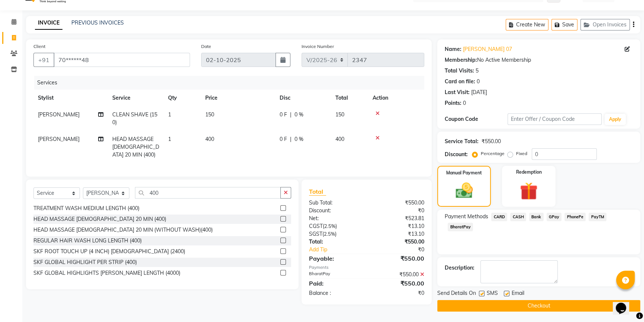 The height and width of the screenshot is (322, 644). Describe the element at coordinates (539, 305) in the screenshot. I see `button: Checkout` at that location.